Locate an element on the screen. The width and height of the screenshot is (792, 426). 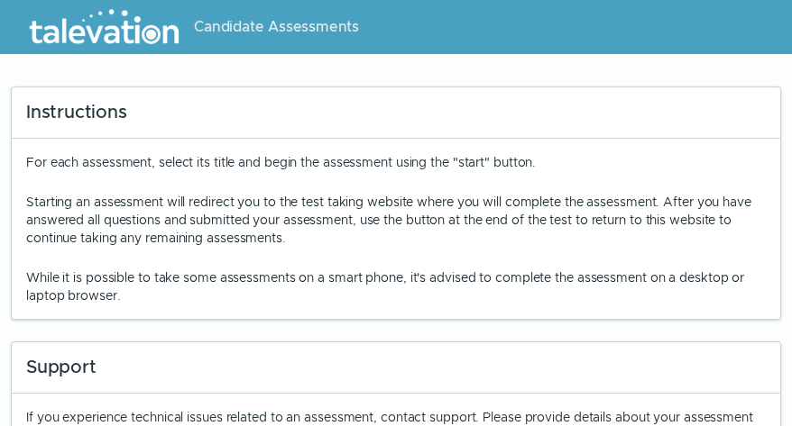
img: Talevation_Logo_Transparent_white.png is located at coordinates (104, 27).